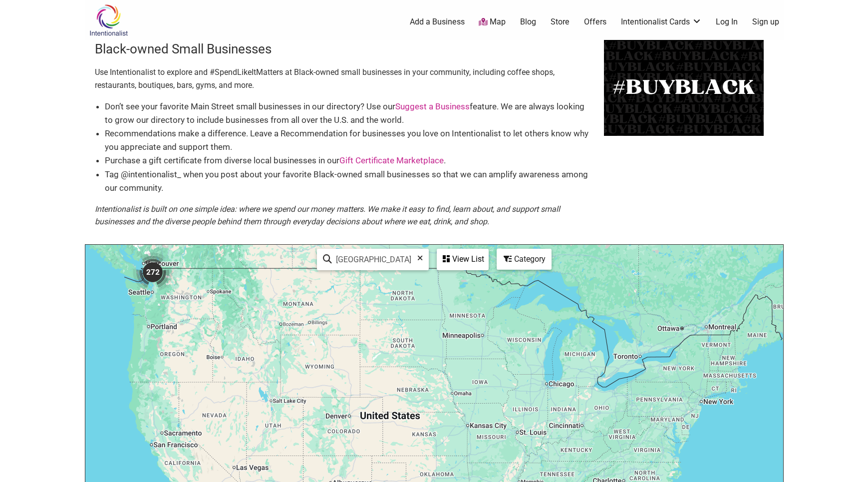  Describe the element at coordinates (463, 259) in the screenshot. I see `div: See a list of the visible businesses` at that location.